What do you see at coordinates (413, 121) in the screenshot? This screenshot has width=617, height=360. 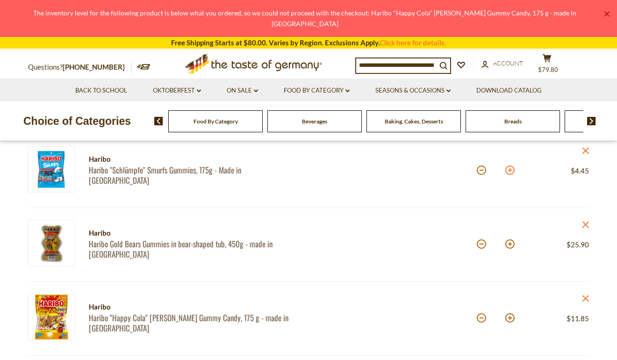 I see `a: Baking, Cakes, Desserts` at bounding box center [413, 121].